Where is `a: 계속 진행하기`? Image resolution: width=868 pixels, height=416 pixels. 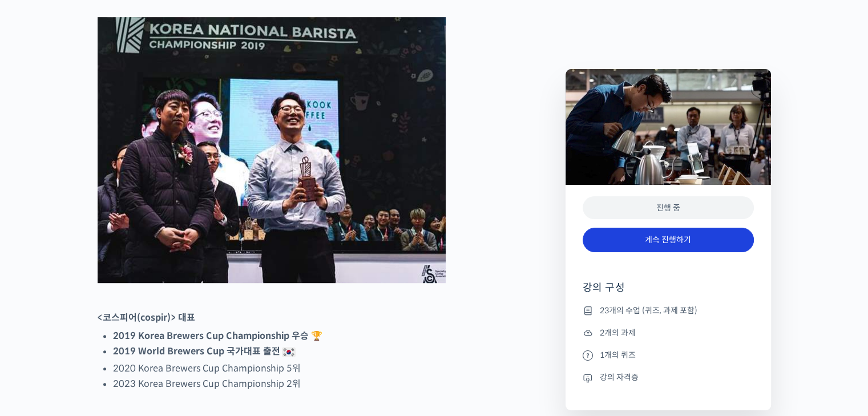
a: 계속 진행하기 is located at coordinates (668, 240).